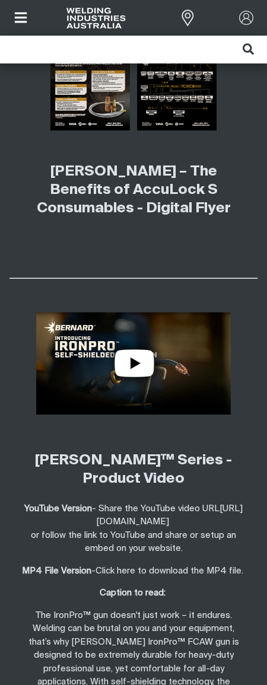 This screenshot has height=685, width=267. I want to click on img: Bernard IronPro Series Digital Flyer, so click(133, 74).